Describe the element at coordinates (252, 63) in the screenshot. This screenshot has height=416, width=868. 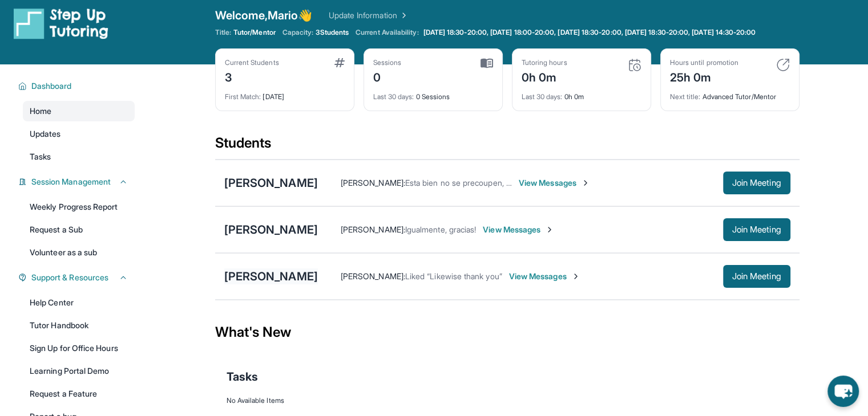
I see `div: Current Students` at that location.